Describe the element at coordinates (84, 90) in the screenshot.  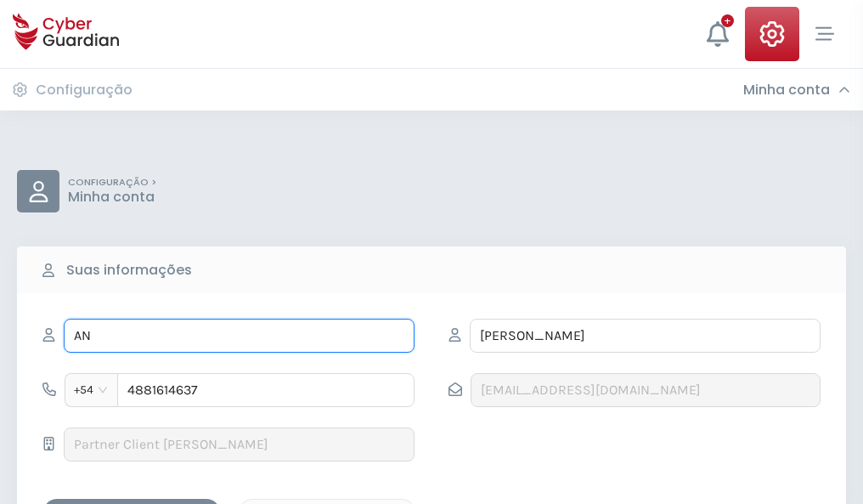
I see `h3: Configuração` at that location.